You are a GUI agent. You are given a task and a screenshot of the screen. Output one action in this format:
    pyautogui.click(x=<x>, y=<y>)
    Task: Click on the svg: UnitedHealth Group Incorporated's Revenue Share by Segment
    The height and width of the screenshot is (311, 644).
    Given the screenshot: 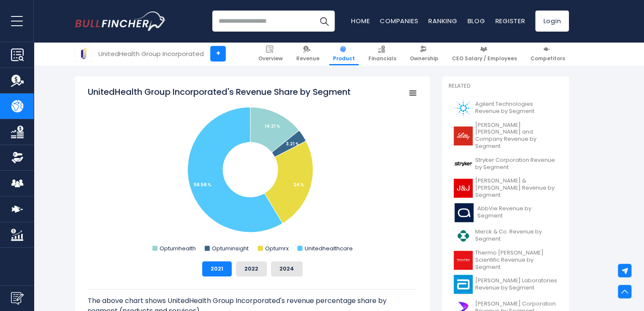 What is the action you would take?
    pyautogui.click(x=253, y=170)
    